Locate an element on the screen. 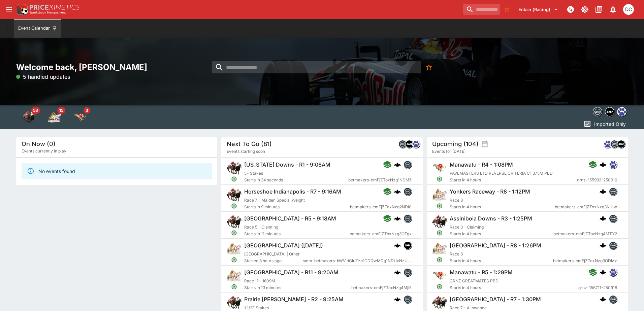  span: Race 11 - 1609M is located at coordinates (260, 281).